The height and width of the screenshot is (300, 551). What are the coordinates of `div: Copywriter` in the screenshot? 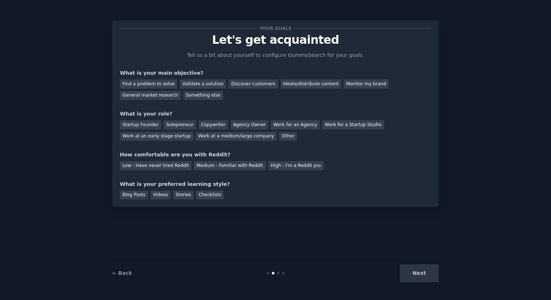 It's located at (213, 125).